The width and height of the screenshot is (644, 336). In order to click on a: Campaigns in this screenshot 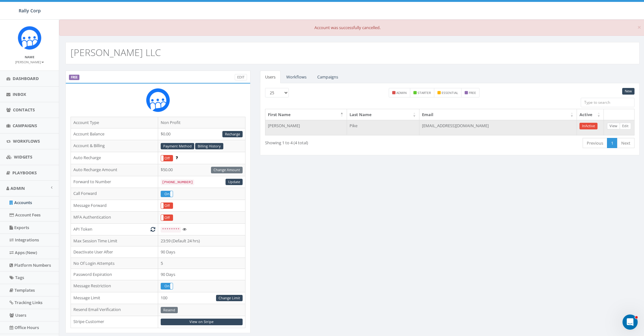, I will do `click(328, 77)`.